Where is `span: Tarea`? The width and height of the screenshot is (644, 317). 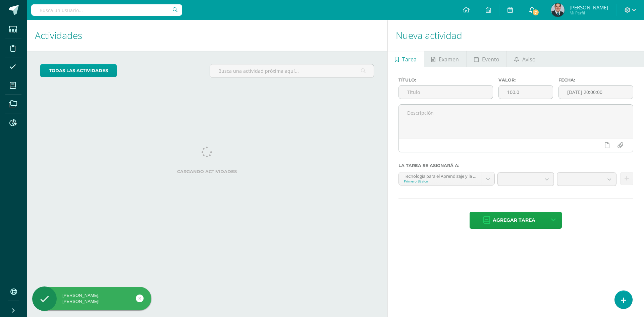
span: Tarea is located at coordinates (409, 59).